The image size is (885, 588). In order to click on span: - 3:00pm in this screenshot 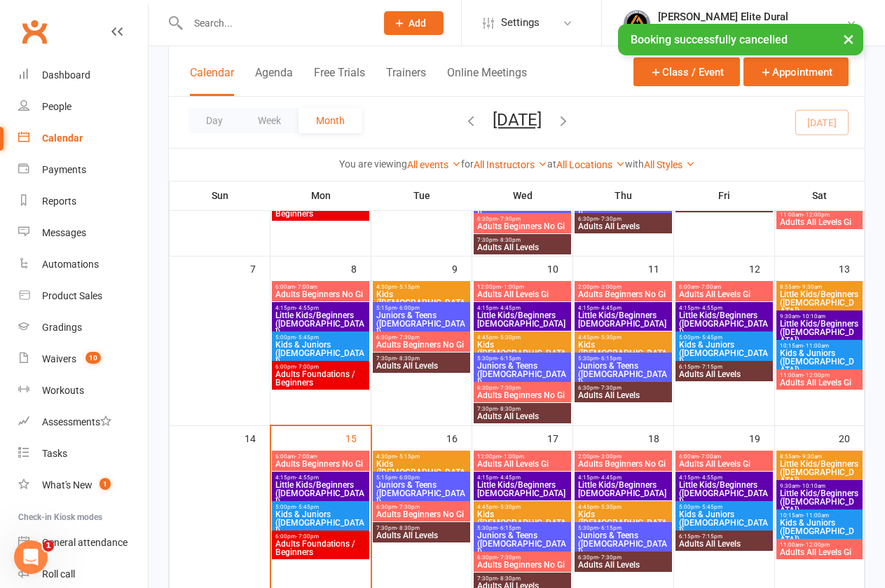, I will do `click(610, 286)`.